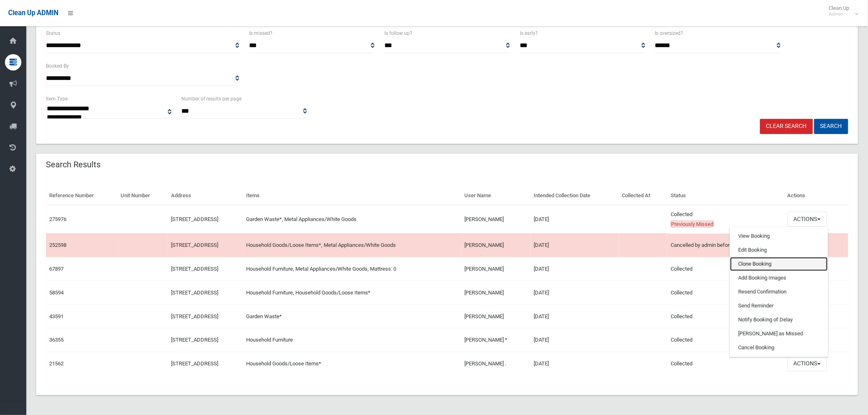 The width and height of the screenshot is (868, 415). What do you see at coordinates (53, 33) in the screenshot?
I see `label: Status` at bounding box center [53, 33].